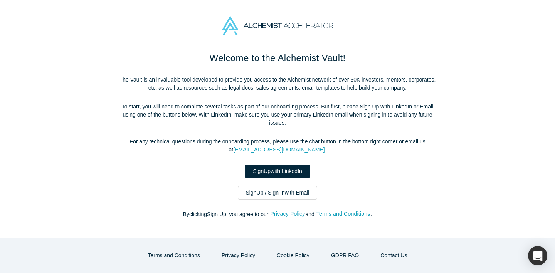 This screenshot has height=273, width=555. I want to click on p: To start, you will need to complete several tasks as part of our onboarding process. But first, p..., so click(277, 115).